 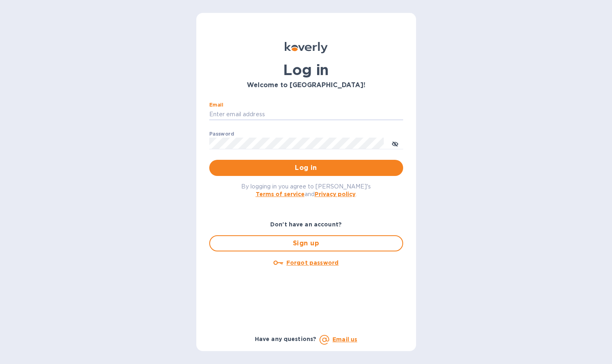 What do you see at coordinates (306, 243) in the screenshot?
I see `button: Sign up` at bounding box center [306, 243].